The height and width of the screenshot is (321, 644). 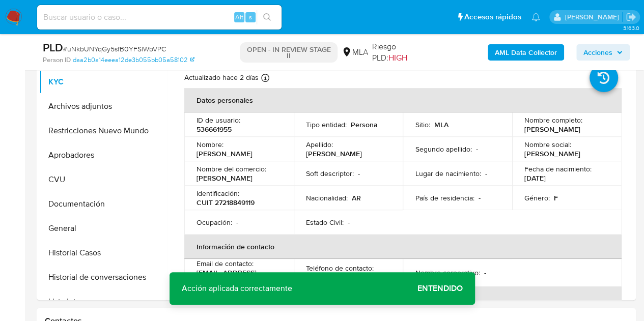 What do you see at coordinates (251, 17) in the screenshot?
I see `span: s` at bounding box center [251, 17].